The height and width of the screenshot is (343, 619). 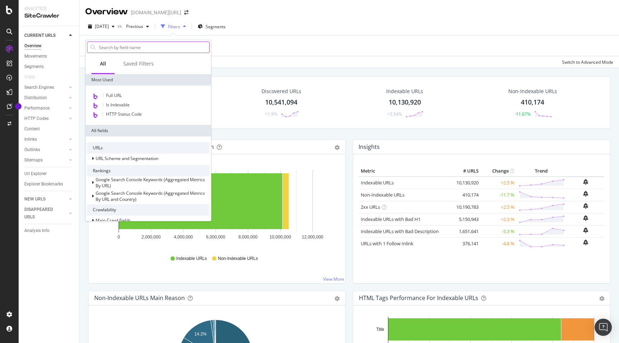 What do you see at coordinates (35, 199) in the screenshot?
I see `div: NEW URLS` at bounding box center [35, 199].